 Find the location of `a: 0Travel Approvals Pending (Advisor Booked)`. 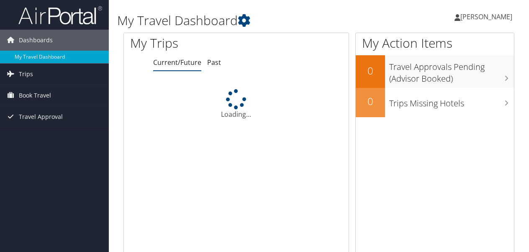

a: 0Travel Approvals Pending (Advisor Booked) is located at coordinates (435, 71).